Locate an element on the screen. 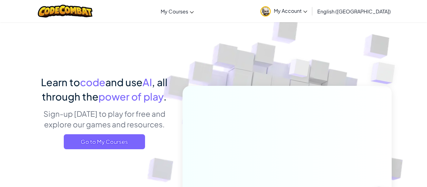  a: CodeCombat logo is located at coordinates (65, 11).